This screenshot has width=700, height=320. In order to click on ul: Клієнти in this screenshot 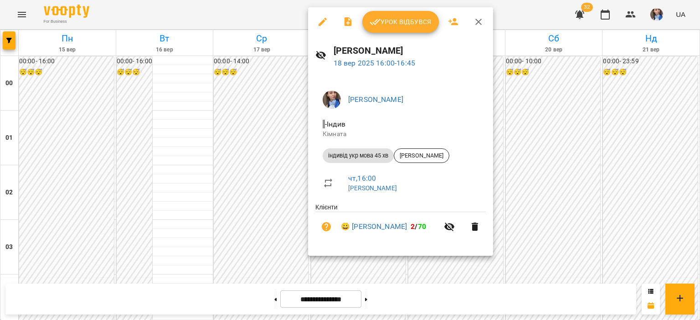, I will do `click(400, 224)`.